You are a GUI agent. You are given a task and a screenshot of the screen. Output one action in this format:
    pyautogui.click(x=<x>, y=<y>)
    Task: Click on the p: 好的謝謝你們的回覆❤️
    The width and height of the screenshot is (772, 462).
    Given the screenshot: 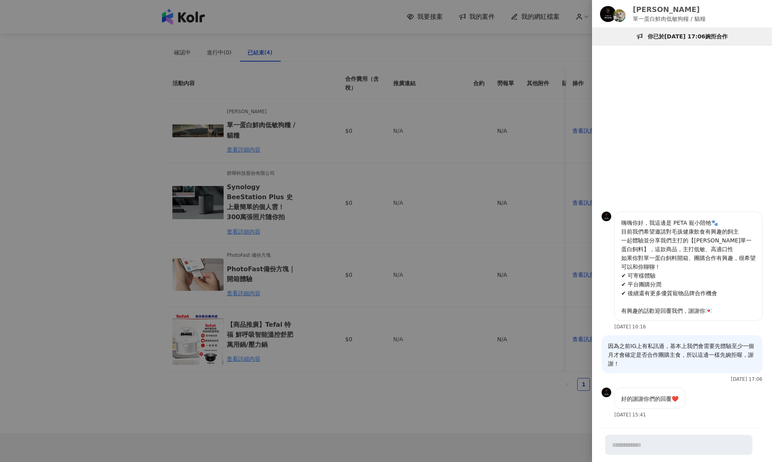 What is the action you would take?
    pyautogui.click(x=650, y=399)
    